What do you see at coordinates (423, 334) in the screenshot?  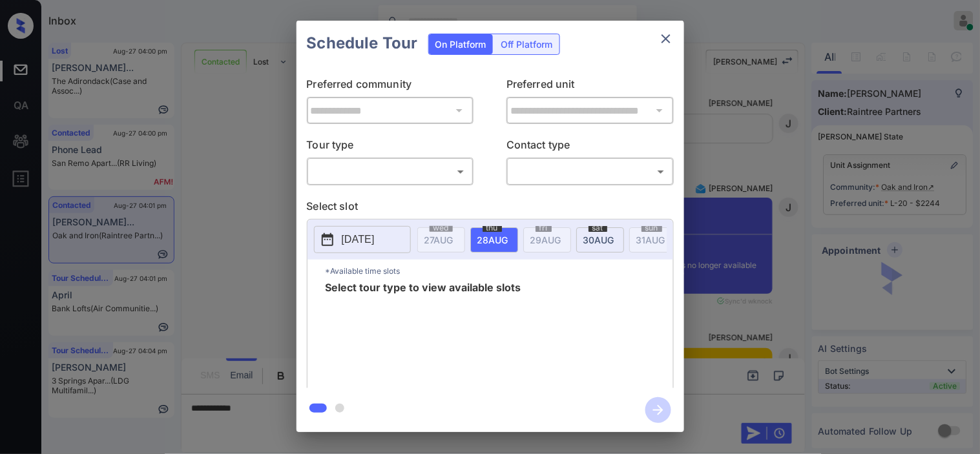 I see `span: Select tour type to view available slots` at bounding box center [423, 334].